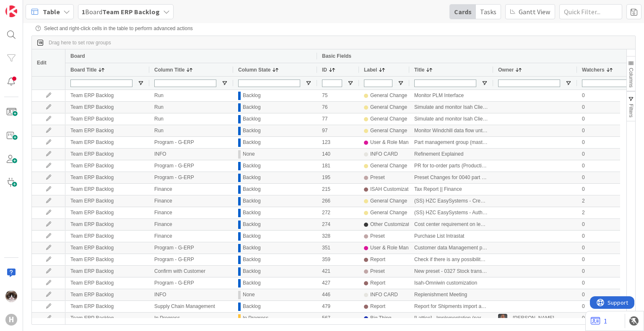 The height and width of the screenshot is (331, 644). Describe the element at coordinates (393, 225) in the screenshot. I see `div: Other Customization` at that location.